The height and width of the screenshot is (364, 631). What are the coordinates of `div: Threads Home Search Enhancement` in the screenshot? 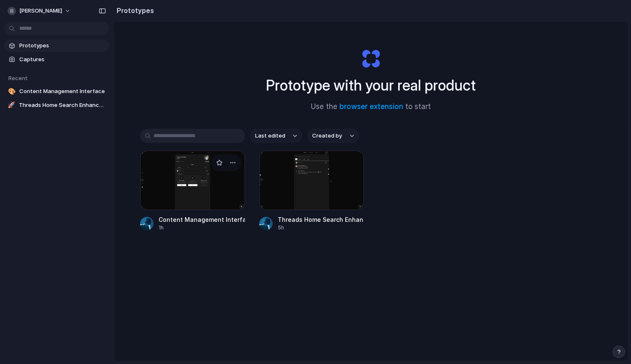 It's located at (321, 219).